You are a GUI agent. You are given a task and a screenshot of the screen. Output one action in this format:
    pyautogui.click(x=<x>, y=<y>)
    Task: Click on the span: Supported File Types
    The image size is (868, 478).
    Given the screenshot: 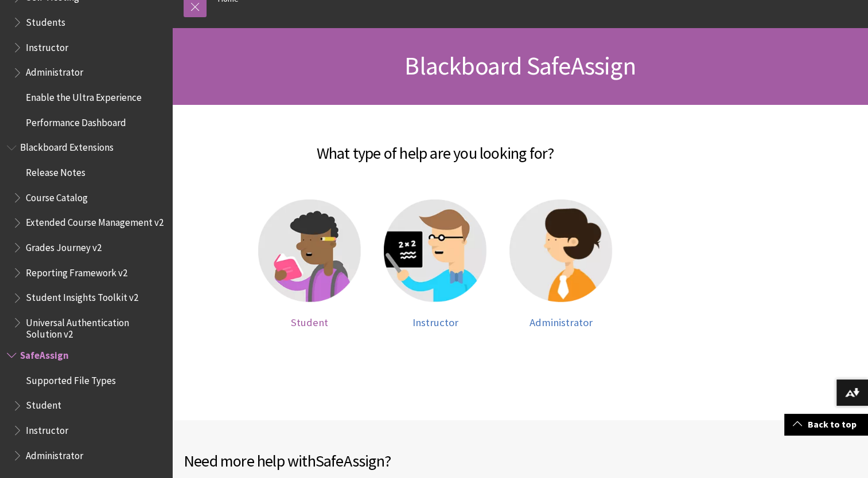 What is the action you would take?
    pyautogui.click(x=70, y=379)
    